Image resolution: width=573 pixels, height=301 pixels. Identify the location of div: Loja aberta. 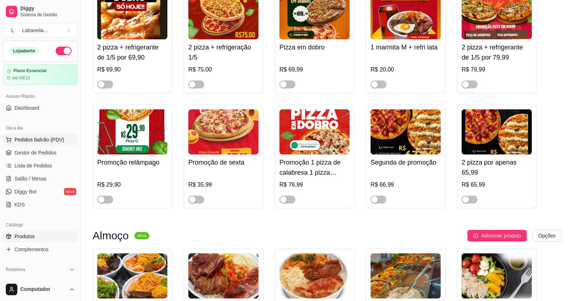
(24, 51).